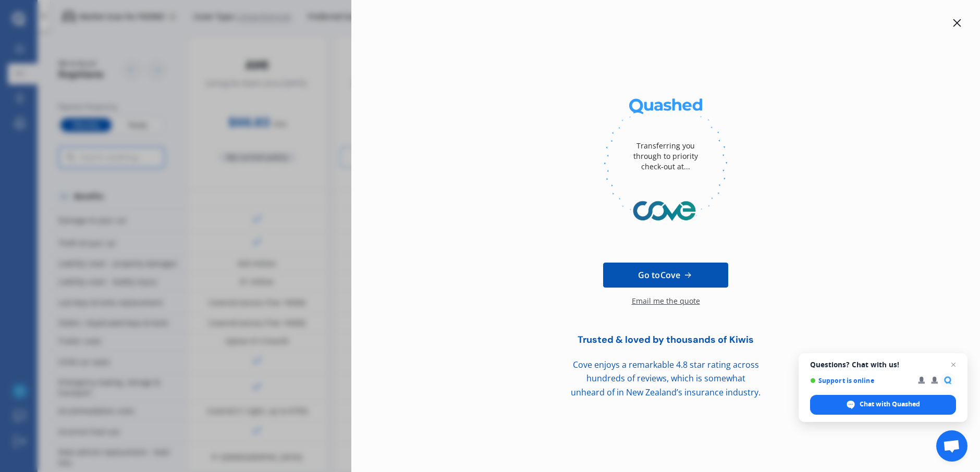 Image resolution: width=980 pixels, height=472 pixels. Describe the element at coordinates (860, 380) in the screenshot. I see `span: Support is online` at that location.